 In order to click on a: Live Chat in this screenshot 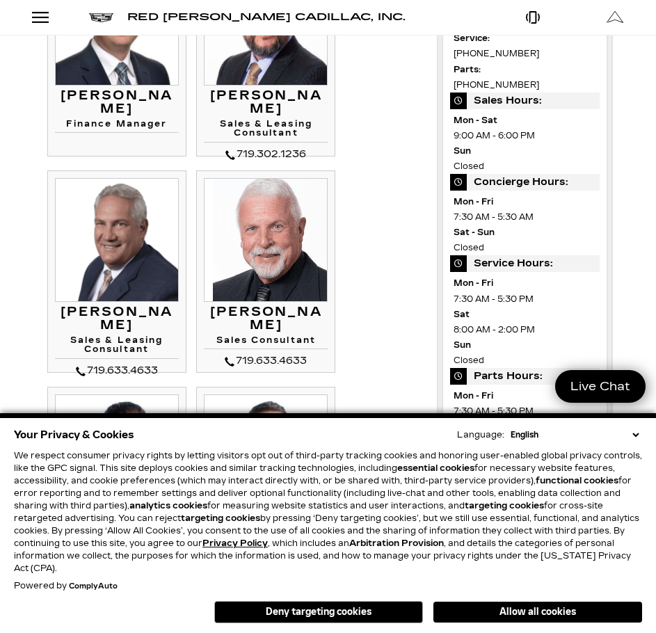, I will do `click(600, 386)`.